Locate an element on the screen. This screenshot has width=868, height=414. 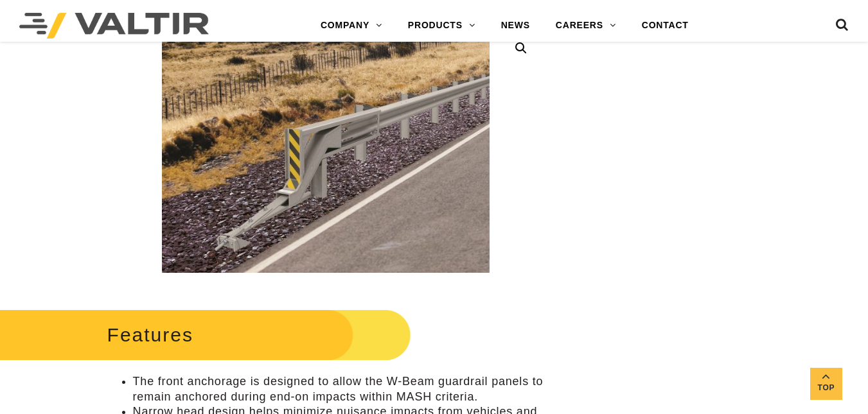
span: Top is located at coordinates (826, 388).